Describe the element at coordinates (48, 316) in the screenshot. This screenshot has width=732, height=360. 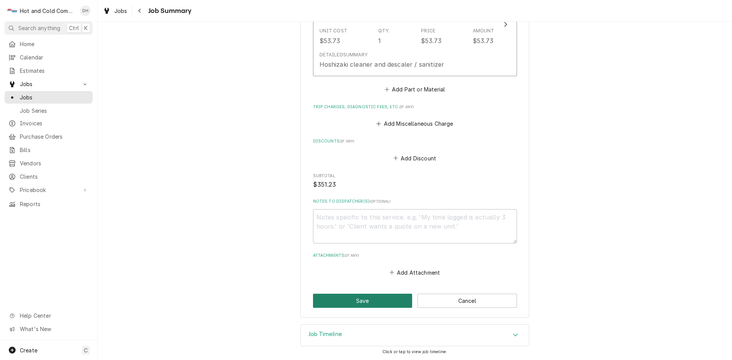
I see `a: Go to Help Center` at that location.